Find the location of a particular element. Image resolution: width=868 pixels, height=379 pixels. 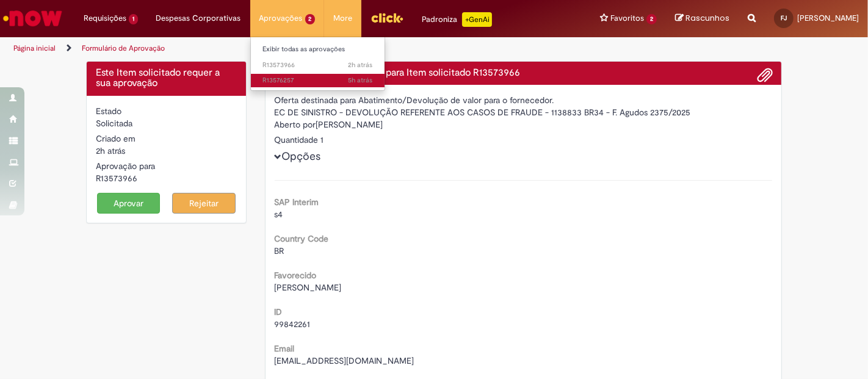

b: SAP Interim is located at coordinates (297, 202).